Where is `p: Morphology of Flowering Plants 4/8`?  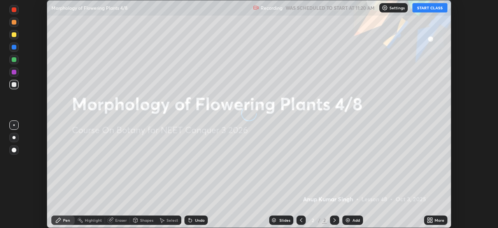
p: Morphology of Flowering Plants 4/8 is located at coordinates (89, 8).